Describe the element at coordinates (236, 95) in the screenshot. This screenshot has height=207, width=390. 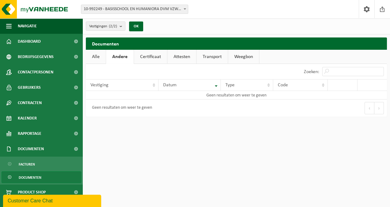
I see `td: Geen resultaten om weer te geven` at that location.